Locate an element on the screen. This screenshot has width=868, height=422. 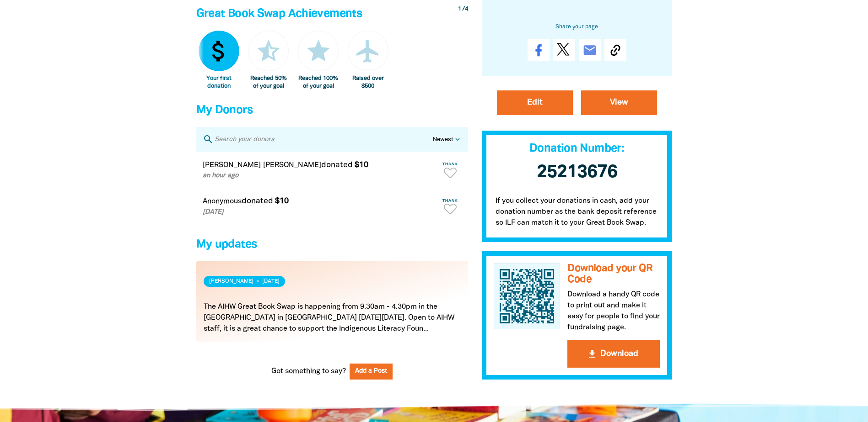
i: search is located at coordinates (208, 140).